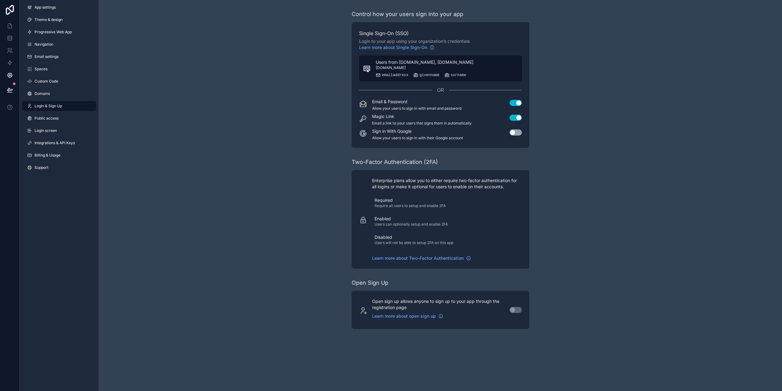 The width and height of the screenshot is (782, 391). What do you see at coordinates (59, 143) in the screenshot?
I see `a: Integrations & API Keys` at bounding box center [59, 143].